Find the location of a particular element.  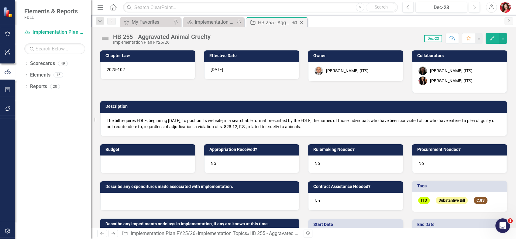

img: Joey Hornsby is located at coordinates (319, 71).